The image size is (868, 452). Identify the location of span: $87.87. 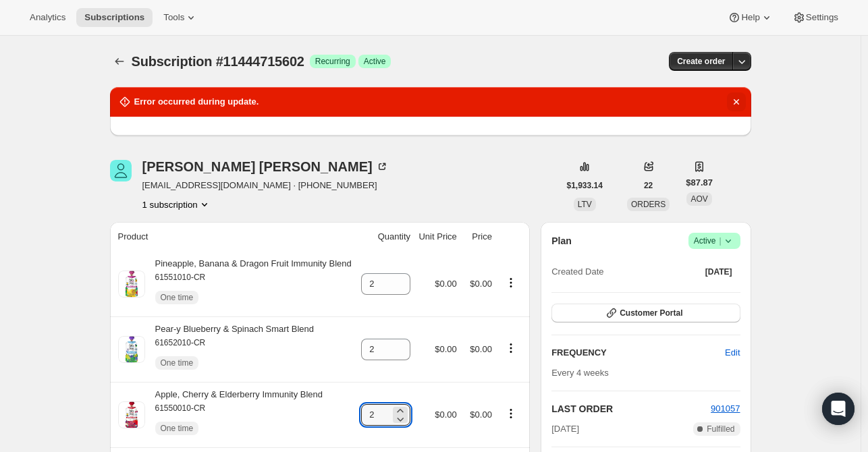
(699, 183).